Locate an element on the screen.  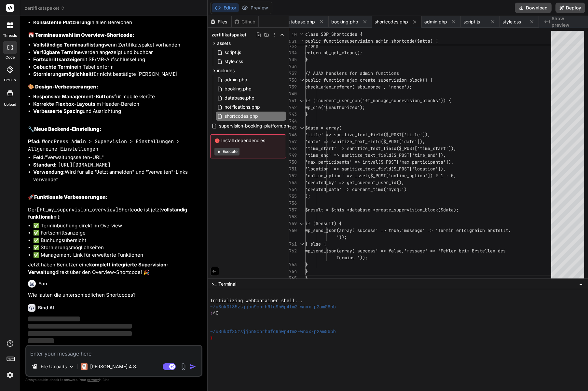
div: 757 is located at coordinates (293, 209).